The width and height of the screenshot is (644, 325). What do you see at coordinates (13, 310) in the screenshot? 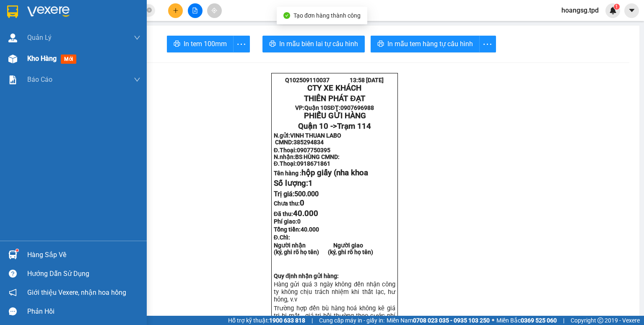
I see `span: message` at bounding box center [13, 310].